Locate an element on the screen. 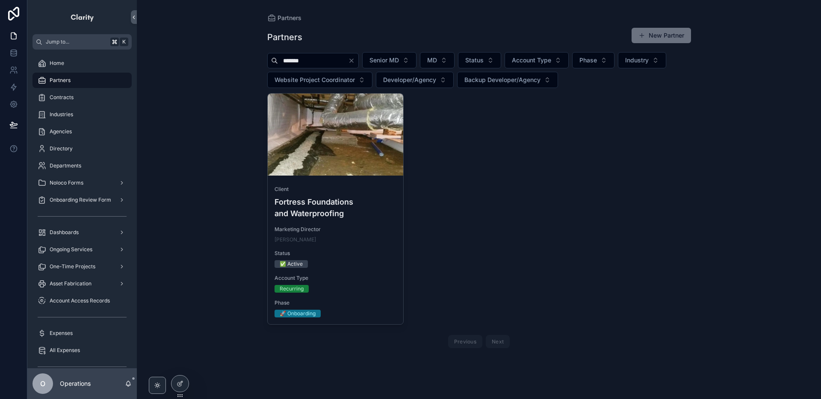 This screenshot has width=821, height=399. span: All Expenses is located at coordinates (65, 350).